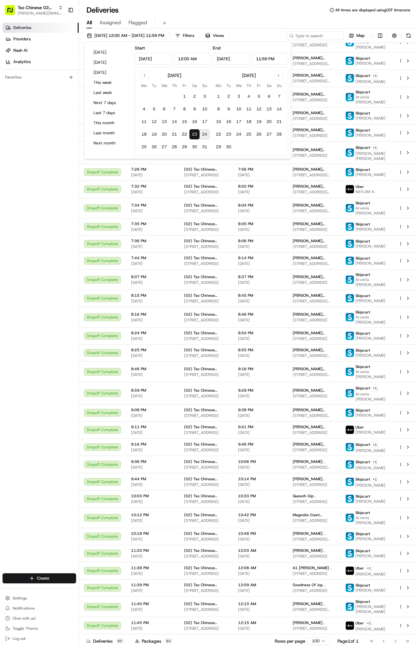 The image size is (418, 648). What do you see at coordinates (106, 85) in the screenshot?
I see `button: See all` at bounding box center [106, 85].